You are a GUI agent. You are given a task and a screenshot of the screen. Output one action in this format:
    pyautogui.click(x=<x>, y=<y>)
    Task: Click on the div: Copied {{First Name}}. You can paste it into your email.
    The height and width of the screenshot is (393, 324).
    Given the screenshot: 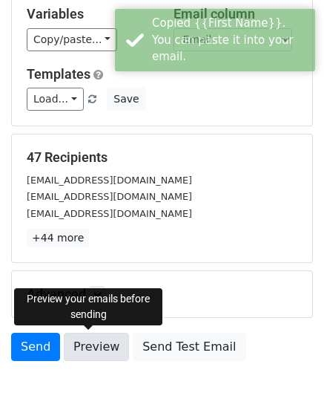 What is the action you would take?
    pyautogui.click(x=231, y=40)
    